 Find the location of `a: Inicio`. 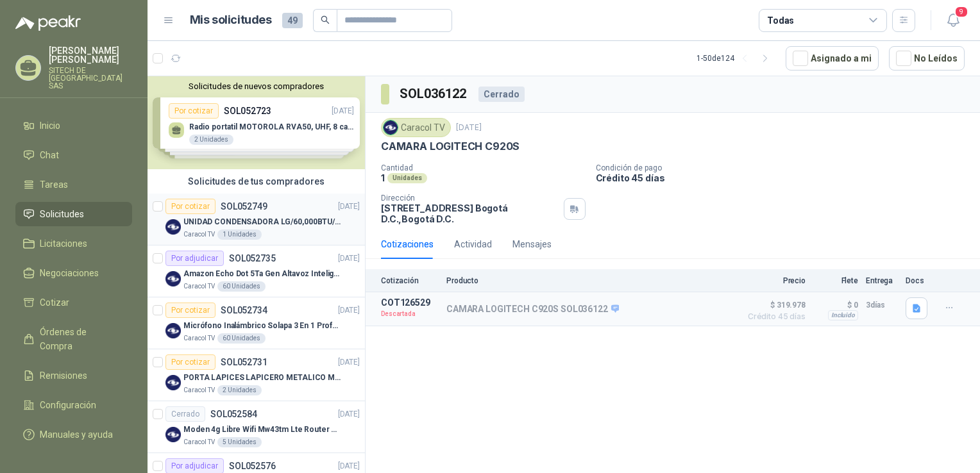

a: Inicio is located at coordinates (73, 126).